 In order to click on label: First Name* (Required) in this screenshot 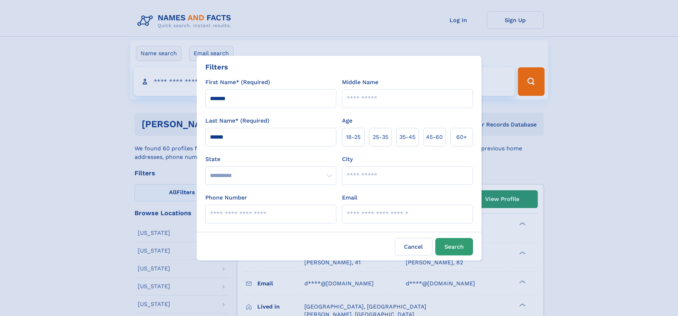, I will do `click(238, 82)`.